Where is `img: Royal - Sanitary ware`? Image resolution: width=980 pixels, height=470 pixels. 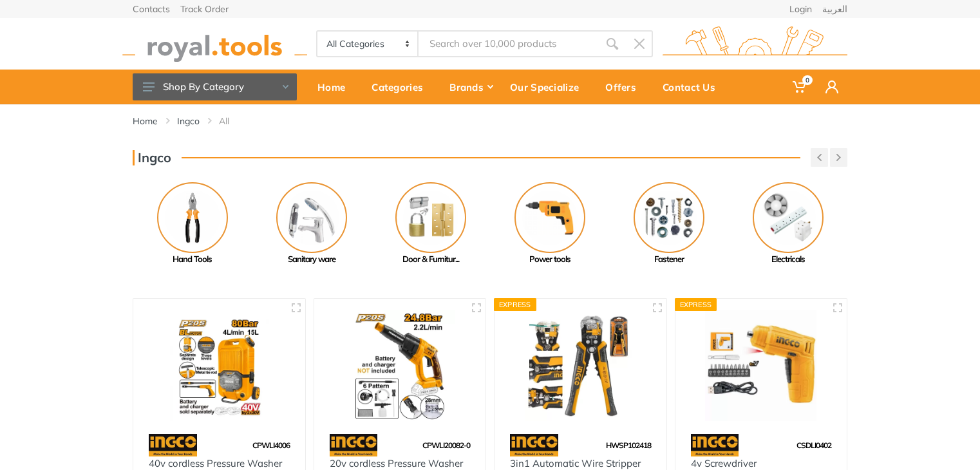
img: Royal - Sanitary ware is located at coordinates (312, 218).